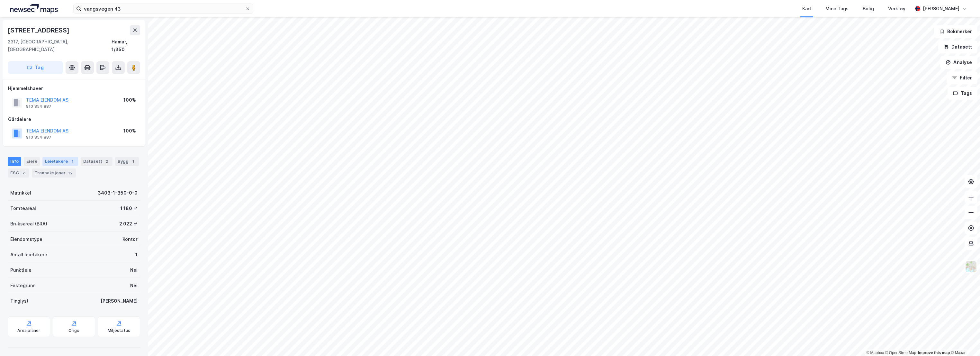 The height and width of the screenshot is (356, 980). Describe the element at coordinates (163, 8) in the screenshot. I see `input: Søk på adresse, matrikkel, gårdeiere, leietakere eller personer` at that location.